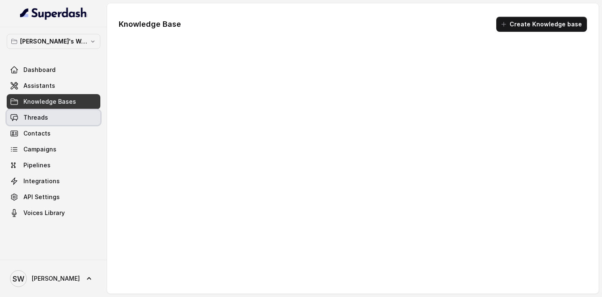  I want to click on span: Contacts, so click(37, 133).